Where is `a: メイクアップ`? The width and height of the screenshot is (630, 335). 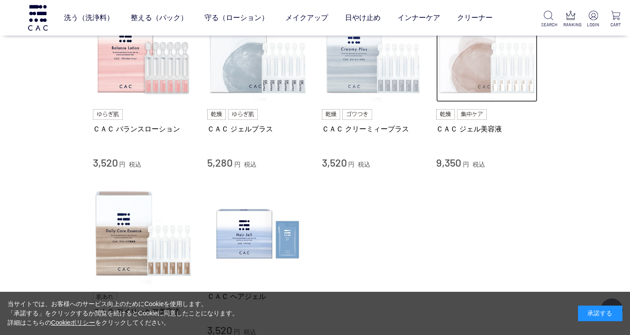
a: メイクアップ is located at coordinates (307, 18).